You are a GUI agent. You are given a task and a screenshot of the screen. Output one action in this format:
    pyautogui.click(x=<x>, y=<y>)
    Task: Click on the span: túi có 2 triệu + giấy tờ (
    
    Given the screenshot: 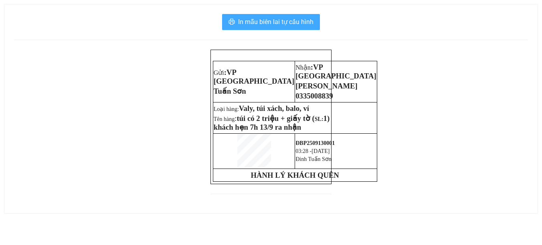 What is the action you would take?
    pyautogui.click(x=275, y=118)
    